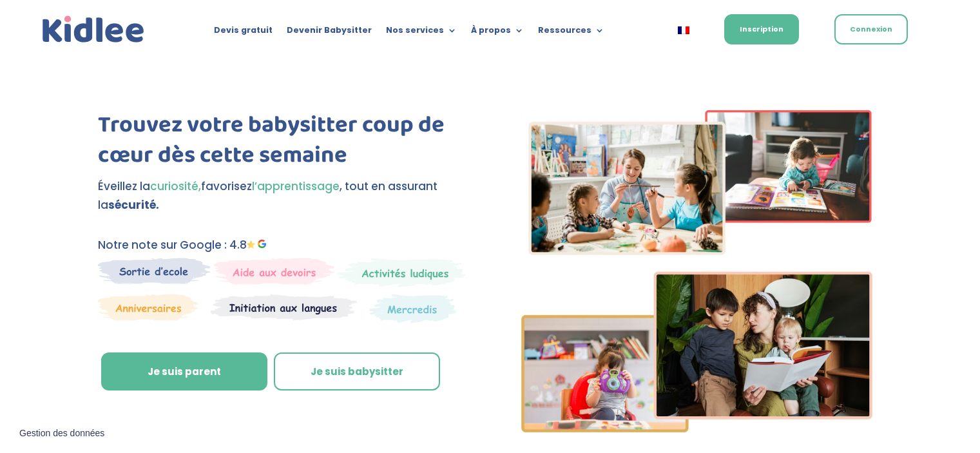 This screenshot has height=453, width=980. I want to click on img: Mercredi, so click(402, 273).